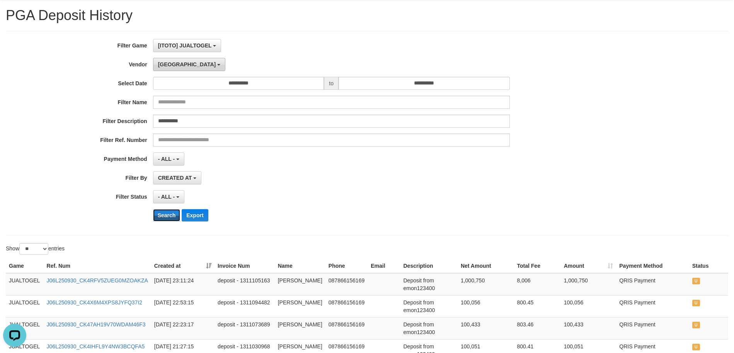 The width and height of the screenshot is (734, 353). What do you see at coordinates (300, 266) in the screenshot?
I see `th: Name` at bounding box center [300, 266].